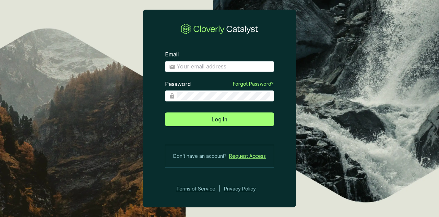 The height and width of the screenshot is (217, 439). Describe the element at coordinates (253, 84) in the screenshot. I see `a: Forgot Password?` at that location.